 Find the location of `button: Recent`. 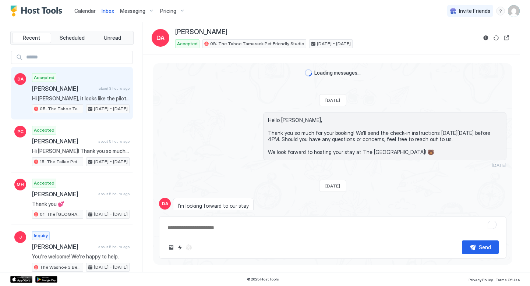

button: Recent is located at coordinates (32, 38).